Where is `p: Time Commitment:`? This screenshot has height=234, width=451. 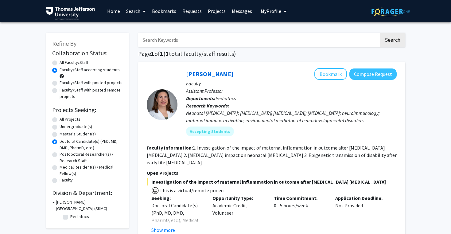
p: Time Commitment: is located at coordinates (300, 198).